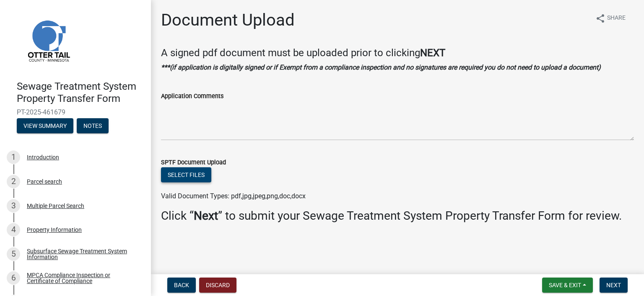 This screenshot has height=296, width=644. Describe the element at coordinates (565, 285) in the screenshot. I see `span: Save & Exit` at that location.